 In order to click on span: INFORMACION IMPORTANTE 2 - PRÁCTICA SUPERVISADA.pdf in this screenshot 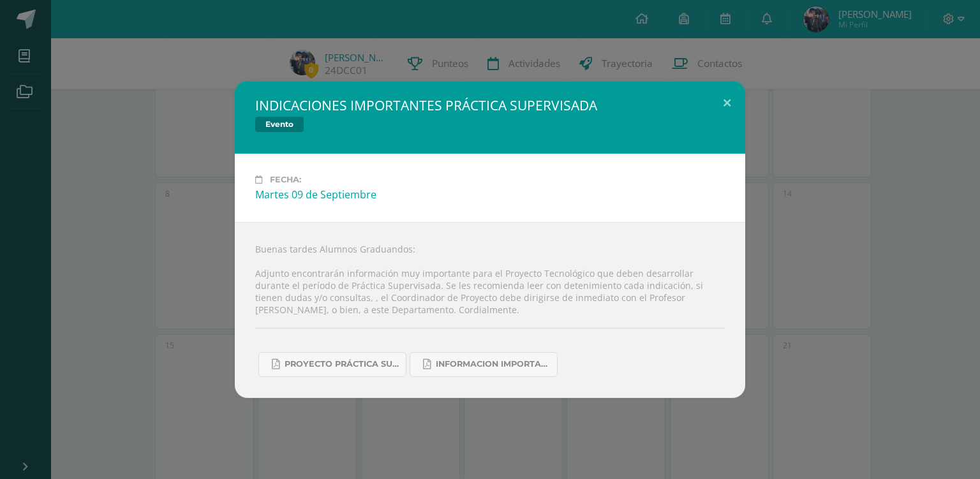, I will do `click(493, 364)`.